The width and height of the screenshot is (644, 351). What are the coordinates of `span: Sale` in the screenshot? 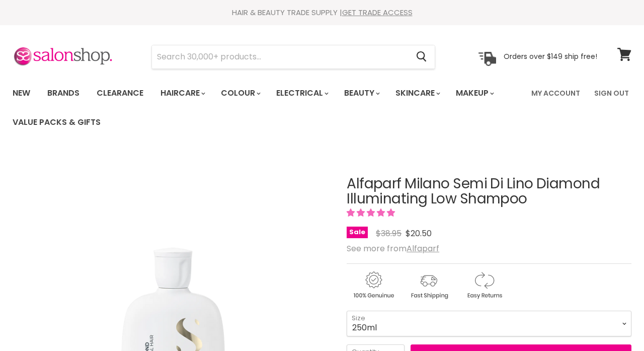 It's located at (357, 232).